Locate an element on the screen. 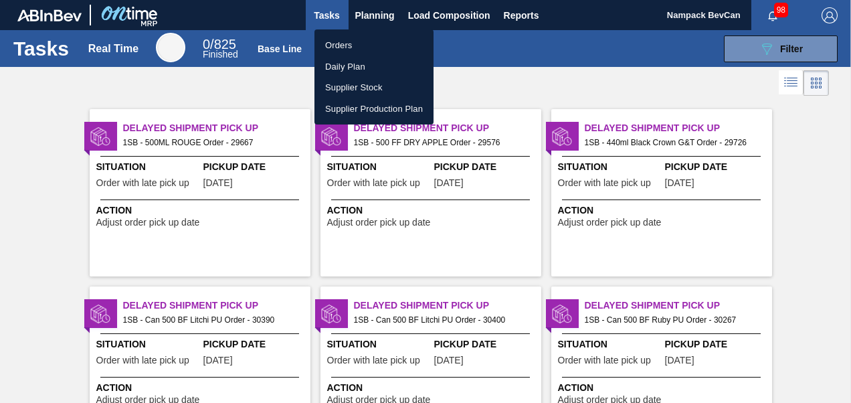 The image size is (851, 403). li: Supplier Production Plan is located at coordinates (374, 109).